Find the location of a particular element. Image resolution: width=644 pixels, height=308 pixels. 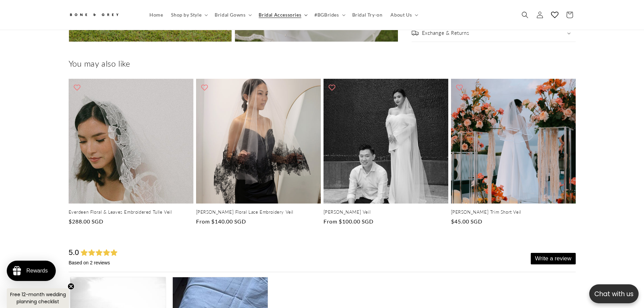

summary: Shop by Style is located at coordinates (189, 15).